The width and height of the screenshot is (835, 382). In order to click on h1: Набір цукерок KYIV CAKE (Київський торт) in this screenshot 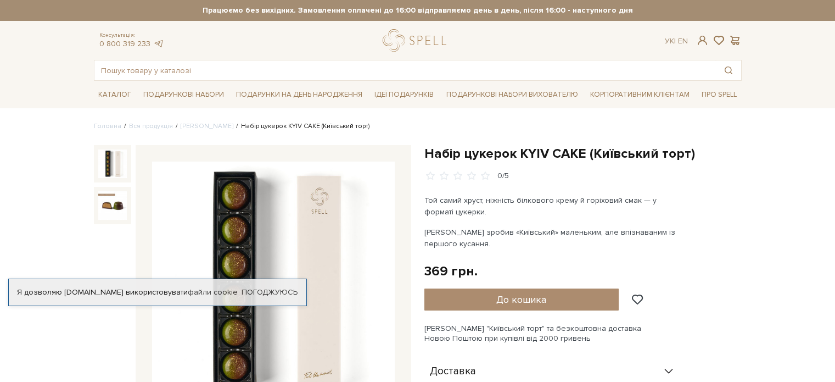, I will do `click(583, 153)`.